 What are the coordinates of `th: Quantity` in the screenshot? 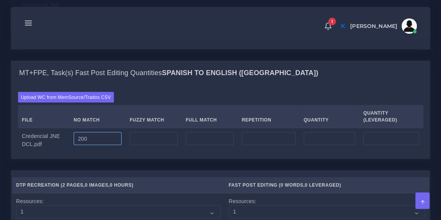 It's located at (329, 116).